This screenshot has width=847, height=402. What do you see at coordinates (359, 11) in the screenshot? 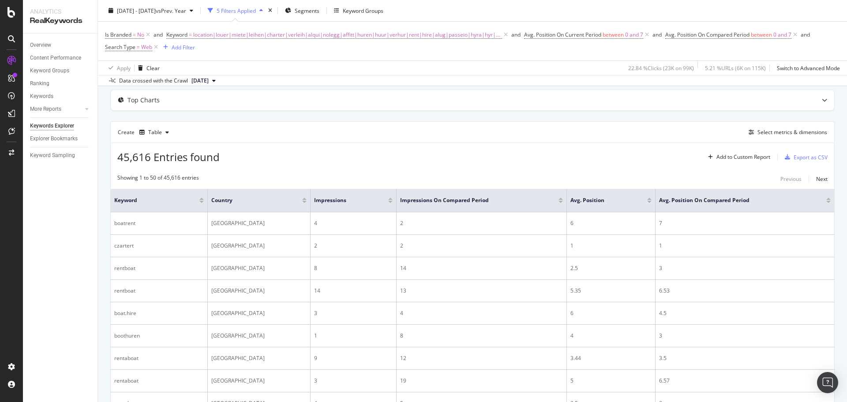
I see `button: Keyword Groups` at bounding box center [359, 11].